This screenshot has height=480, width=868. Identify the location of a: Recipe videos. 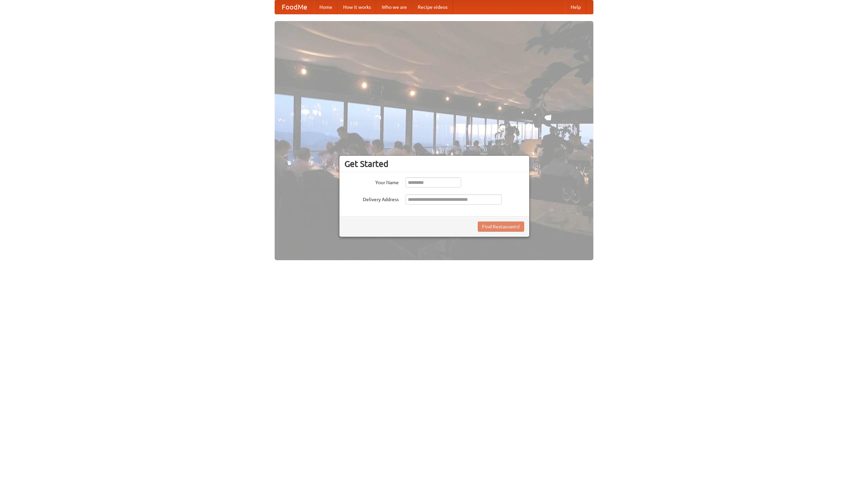
(433, 7).